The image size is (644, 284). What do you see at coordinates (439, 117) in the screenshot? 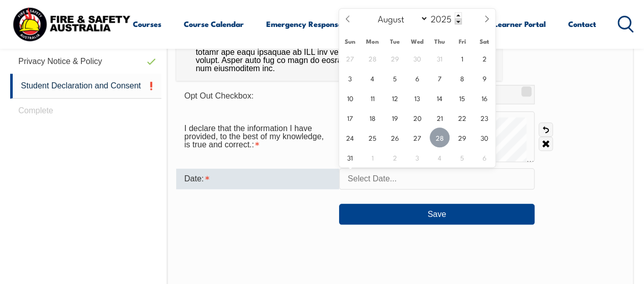
I see `span: August 21, 2025` at bounding box center [439, 117].